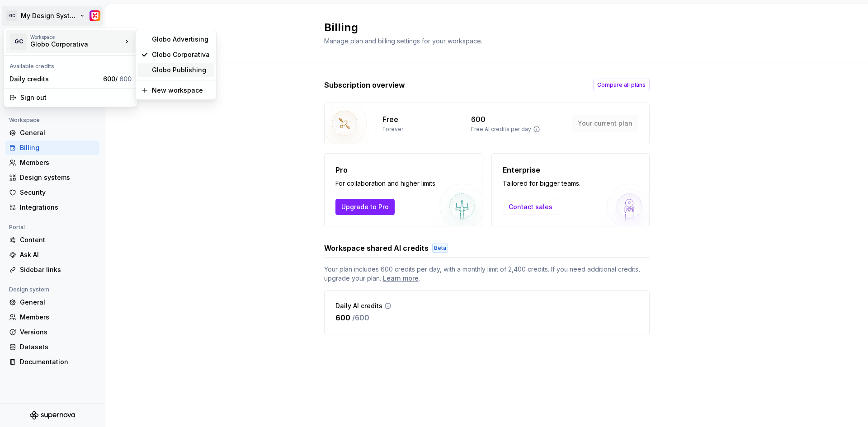 This screenshot has width=868, height=427. Describe the element at coordinates (117, 79) in the screenshot. I see `span: 600 /` at that location.